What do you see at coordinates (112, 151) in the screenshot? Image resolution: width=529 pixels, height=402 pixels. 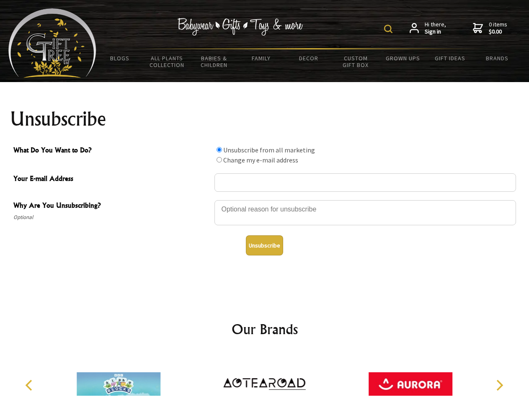 I see `span: What Do You Want to Do?` at bounding box center [112, 151].